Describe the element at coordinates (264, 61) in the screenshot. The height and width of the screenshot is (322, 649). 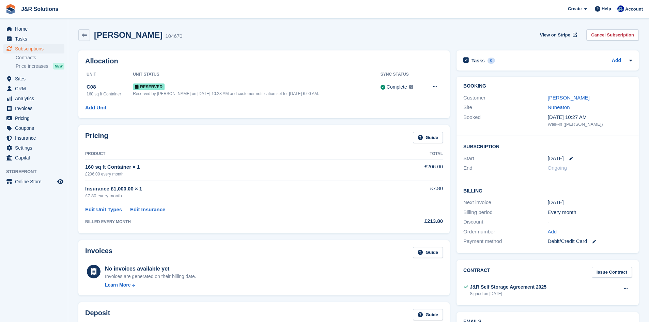
I see `h2: Allocation` at that location.